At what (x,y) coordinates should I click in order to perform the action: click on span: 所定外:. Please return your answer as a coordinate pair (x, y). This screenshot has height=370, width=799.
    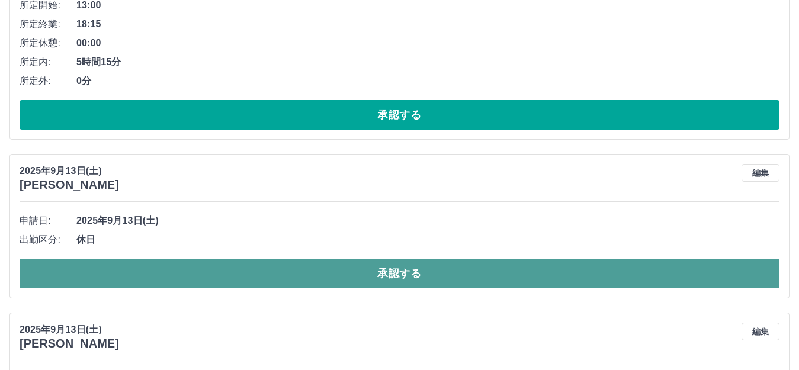
    Looking at the image, I should click on (48, 81).